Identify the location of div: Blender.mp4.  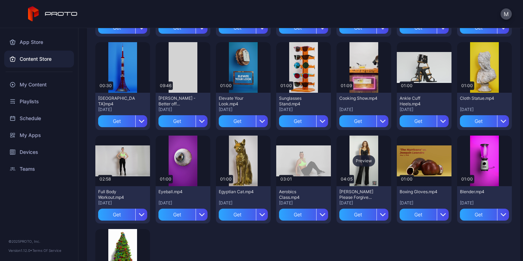
(479, 191).